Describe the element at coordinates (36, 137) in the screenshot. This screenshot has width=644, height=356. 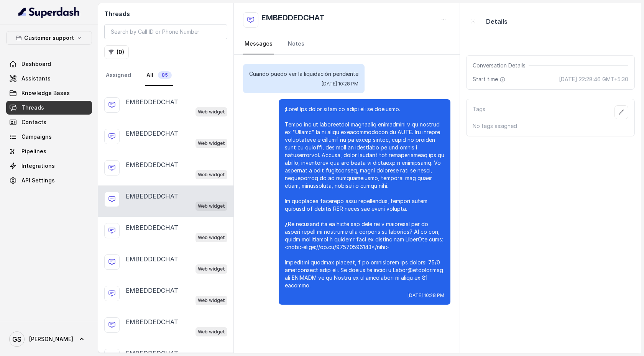
I see `span: Campaigns` at that location.